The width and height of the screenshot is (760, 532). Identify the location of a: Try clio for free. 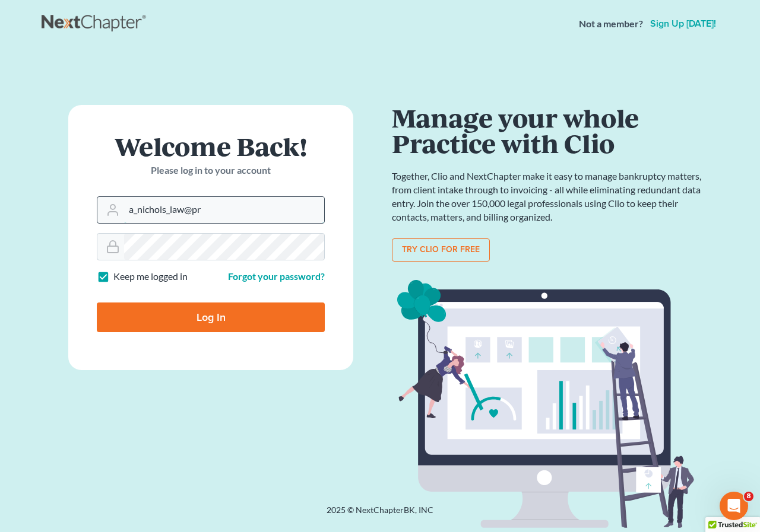
(441, 250).